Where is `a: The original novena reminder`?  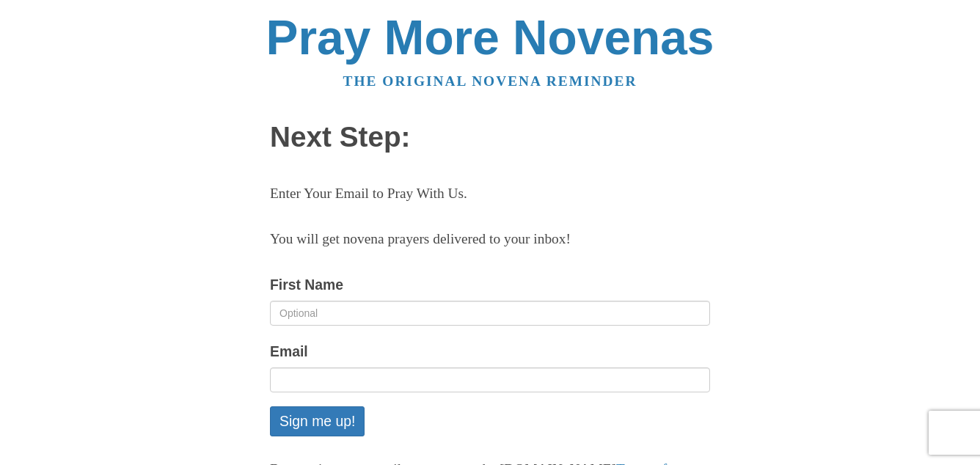
a: The original novena reminder is located at coordinates (490, 80).